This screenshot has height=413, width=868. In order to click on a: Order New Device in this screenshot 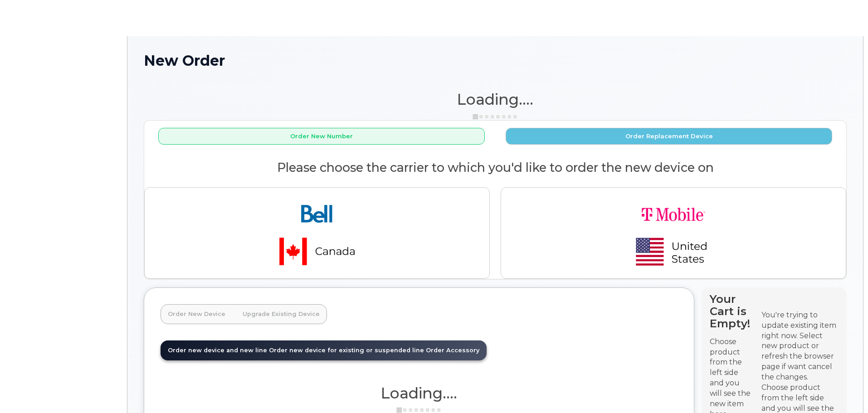, I will do `click(196, 315)`.